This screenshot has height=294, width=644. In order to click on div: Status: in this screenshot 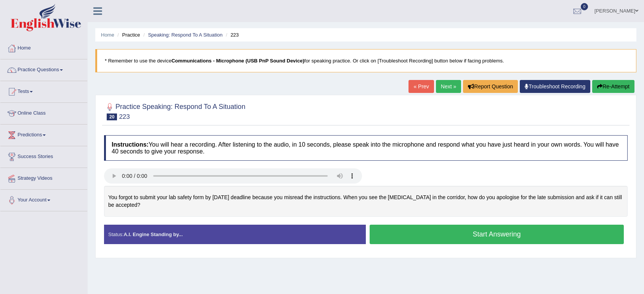, I will do `click(235, 234)`.